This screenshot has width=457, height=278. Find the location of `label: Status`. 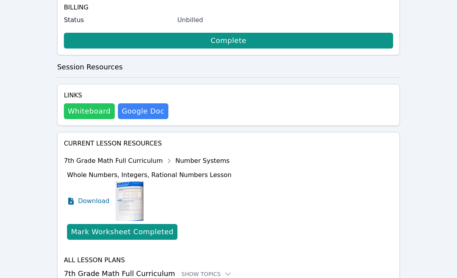

label: Status is located at coordinates (118, 20).